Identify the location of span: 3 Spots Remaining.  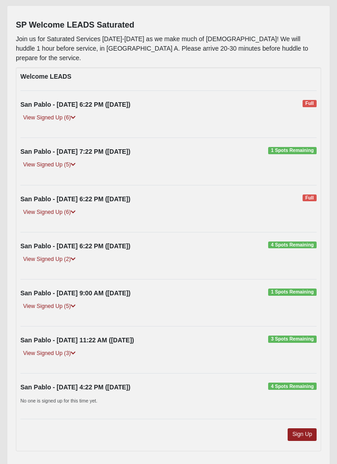
(292, 339).